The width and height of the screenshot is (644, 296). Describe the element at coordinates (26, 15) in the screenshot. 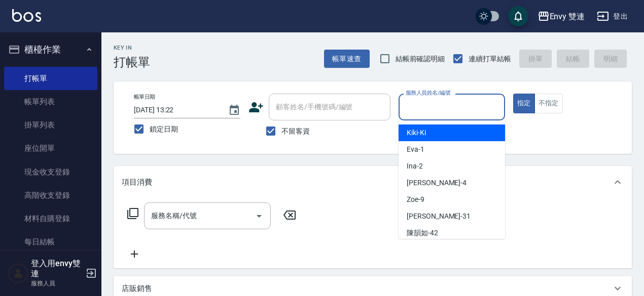

I see `img: Logo` at that location.